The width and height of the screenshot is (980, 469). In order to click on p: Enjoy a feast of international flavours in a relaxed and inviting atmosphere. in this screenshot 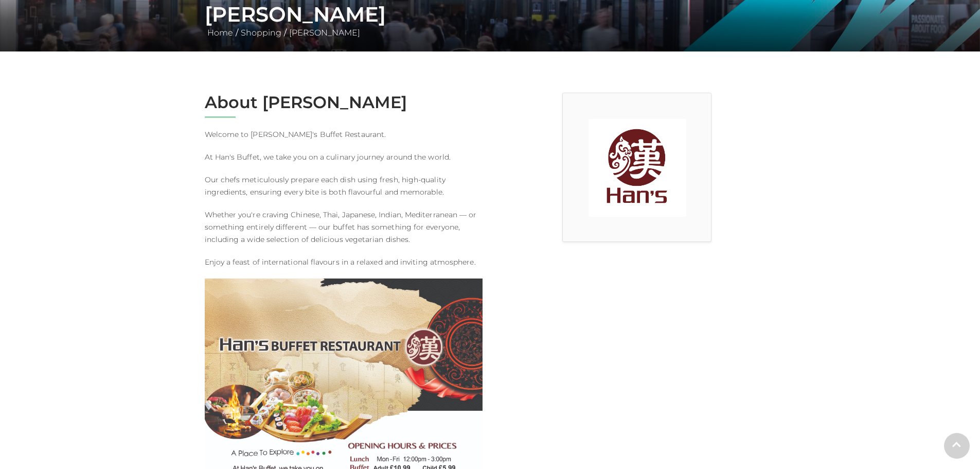, I will do `click(344, 262)`.